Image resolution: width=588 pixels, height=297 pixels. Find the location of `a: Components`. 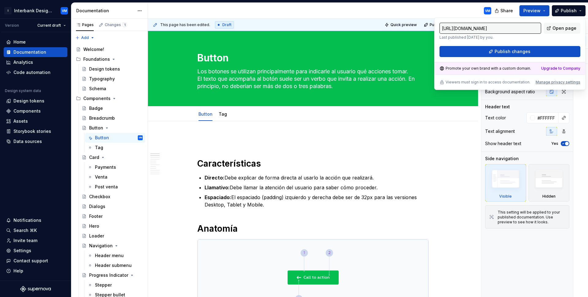

a: Components is located at coordinates (36, 111).